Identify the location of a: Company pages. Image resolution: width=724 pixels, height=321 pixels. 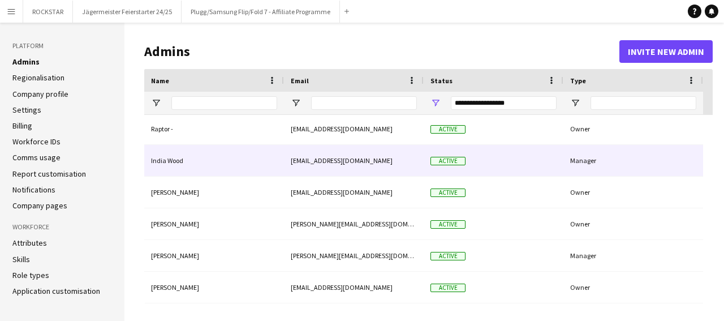
(40, 205).